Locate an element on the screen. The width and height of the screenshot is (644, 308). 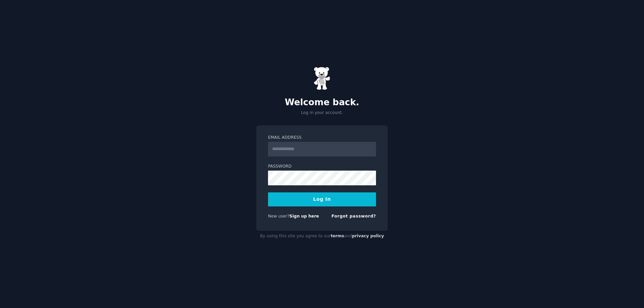
a: privacy policy is located at coordinates (368, 236).